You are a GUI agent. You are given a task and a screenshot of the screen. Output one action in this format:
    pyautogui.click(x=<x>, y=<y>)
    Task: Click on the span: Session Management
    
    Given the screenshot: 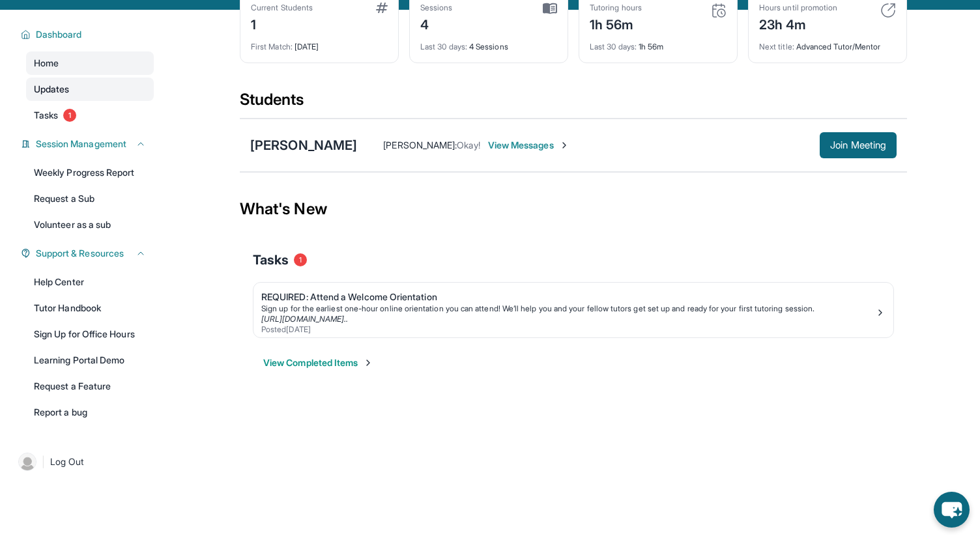 What is the action you would take?
    pyautogui.click(x=81, y=144)
    